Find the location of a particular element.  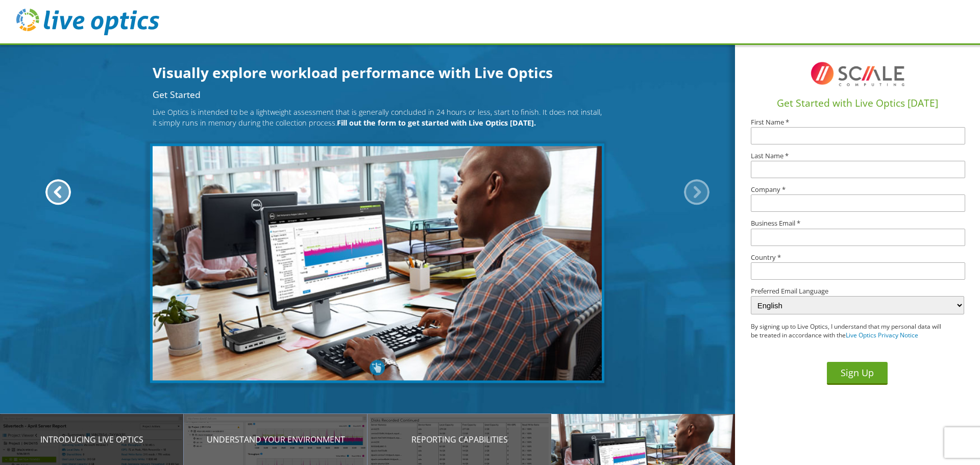

label: Last Name * is located at coordinates (858, 156).